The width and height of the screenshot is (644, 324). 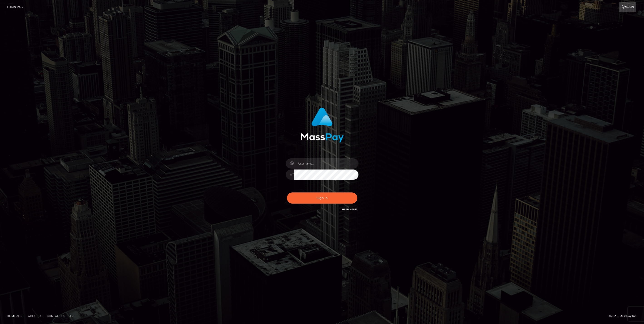 What do you see at coordinates (72, 316) in the screenshot?
I see `a: API` at bounding box center [72, 316].